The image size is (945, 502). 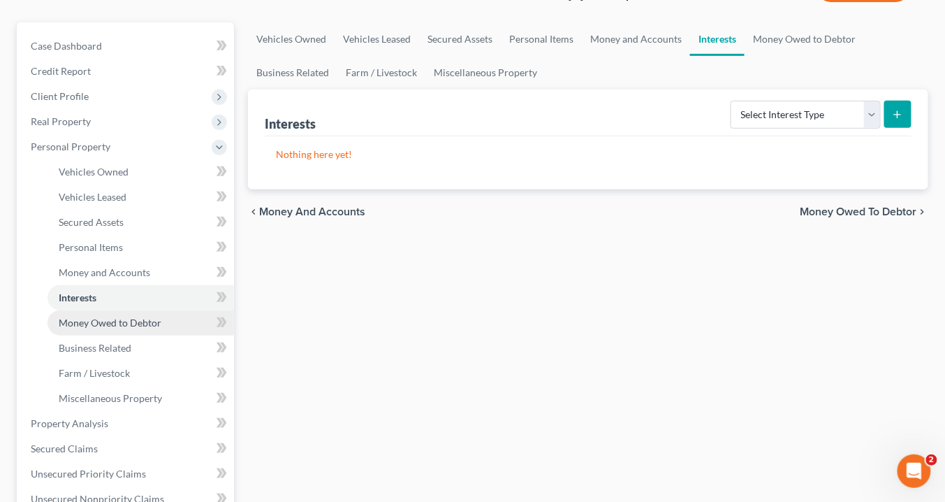 I want to click on button: Money Owed to Debtor chevron_right, so click(x=864, y=212).